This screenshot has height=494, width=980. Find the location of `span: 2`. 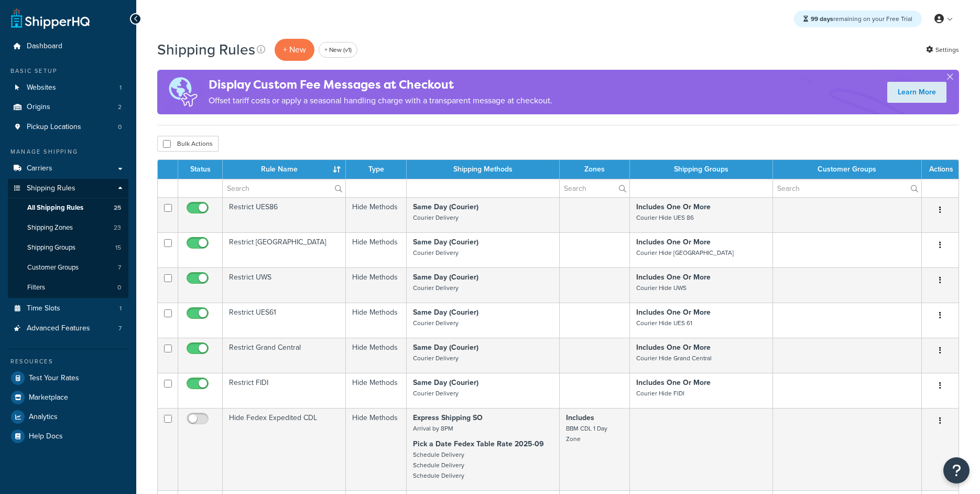

span: 2 is located at coordinates (119, 107).